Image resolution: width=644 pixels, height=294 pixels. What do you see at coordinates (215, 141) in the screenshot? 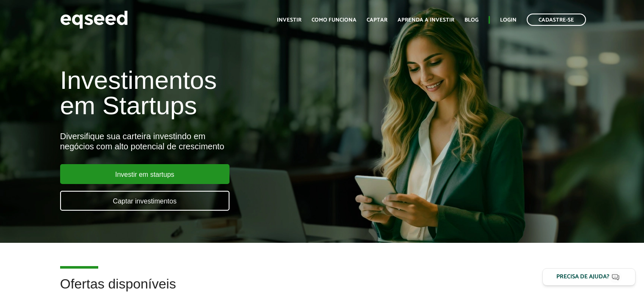
I see `div: Diversifique sua carteira investindo em negócios com alto potencial de crescimento` at bounding box center [215, 141].